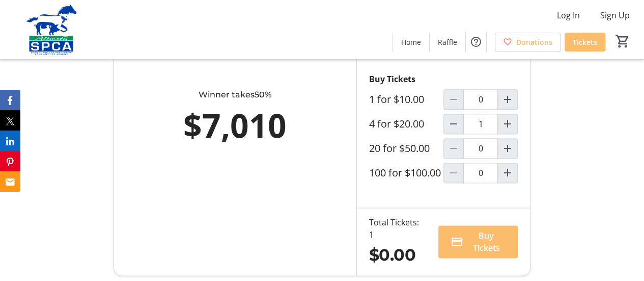 Image resolution: width=644 pixels, height=281 pixels. Describe the element at coordinates (527, 42) in the screenshot. I see `a: Donations` at that location.